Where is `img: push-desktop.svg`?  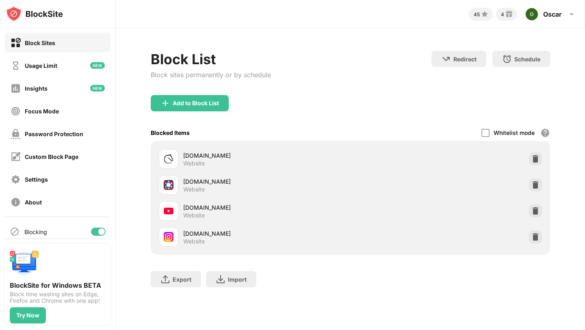 img: push-desktop.svg is located at coordinates (24, 263).